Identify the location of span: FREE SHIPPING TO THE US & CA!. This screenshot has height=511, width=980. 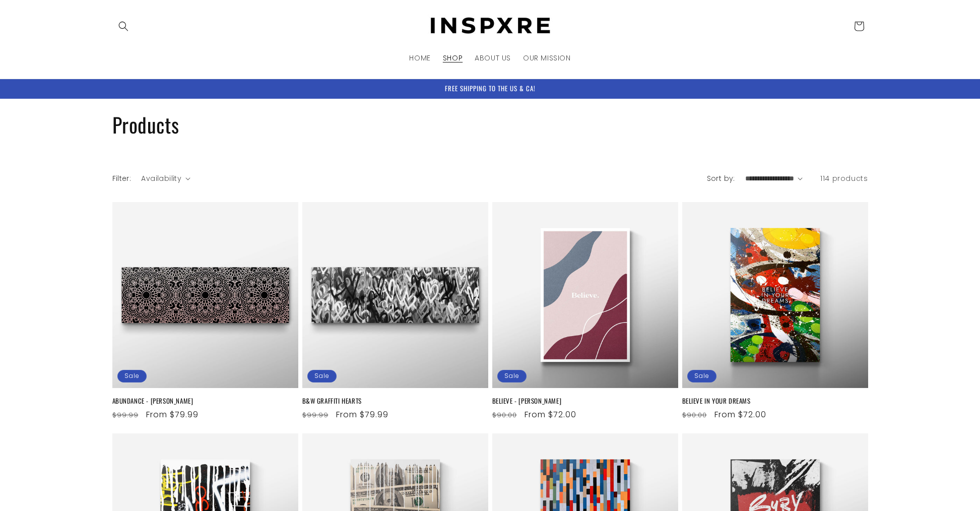
(490, 88).